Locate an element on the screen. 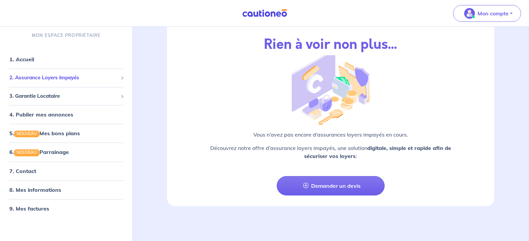  div: 8. Mes informations is located at coordinates (66, 189).